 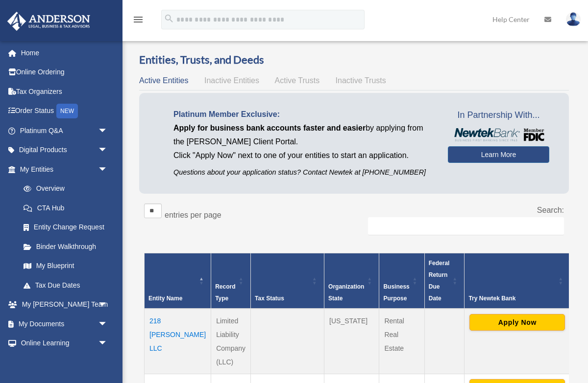 I want to click on th: Business Purpose: Activate to sort, so click(x=401, y=281).